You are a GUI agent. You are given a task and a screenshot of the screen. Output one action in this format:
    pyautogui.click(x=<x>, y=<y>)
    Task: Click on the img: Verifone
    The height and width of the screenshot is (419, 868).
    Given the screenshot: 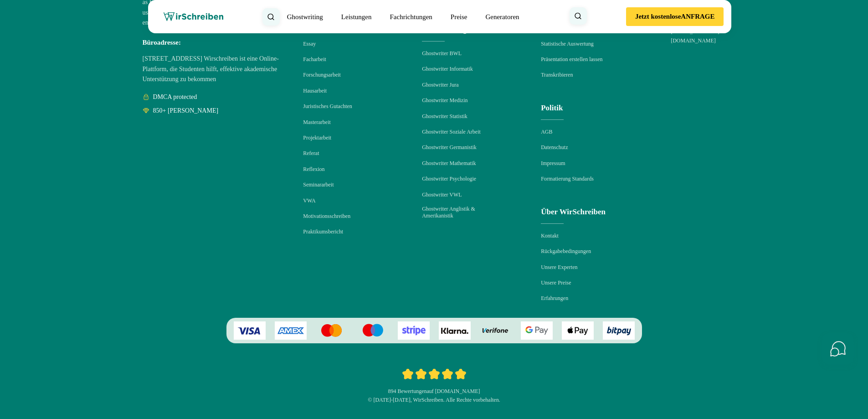 What is the action you would take?
    pyautogui.click(x=495, y=331)
    